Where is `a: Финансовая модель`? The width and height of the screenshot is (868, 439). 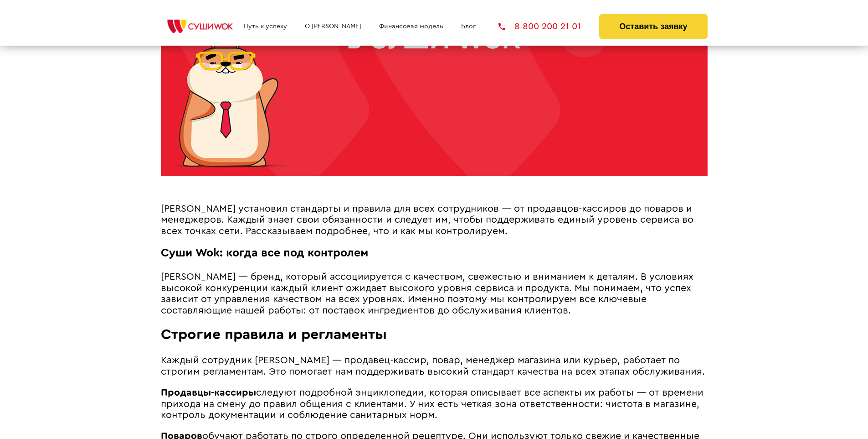 a: Финансовая модель is located at coordinates (411, 27).